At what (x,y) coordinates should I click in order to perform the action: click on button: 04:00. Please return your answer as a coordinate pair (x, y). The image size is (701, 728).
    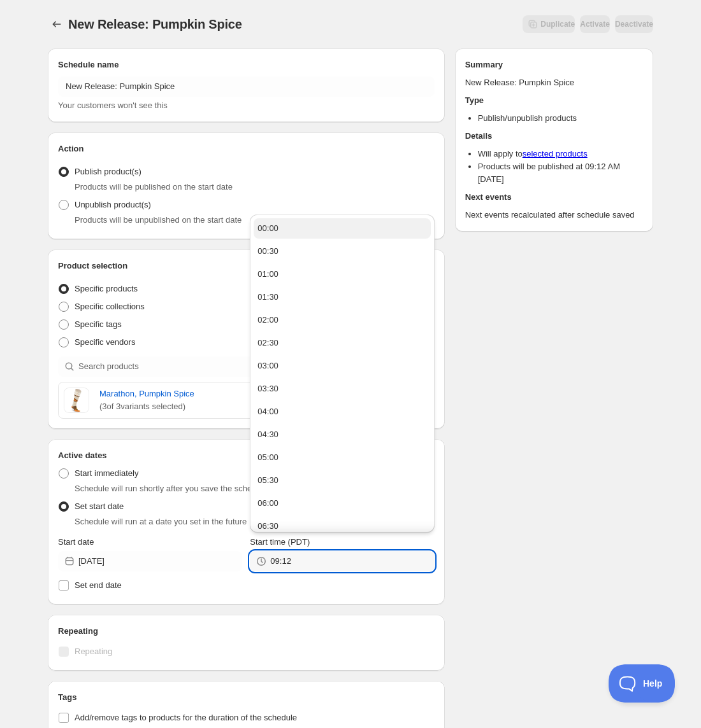
    Looking at the image, I should click on (341, 412).